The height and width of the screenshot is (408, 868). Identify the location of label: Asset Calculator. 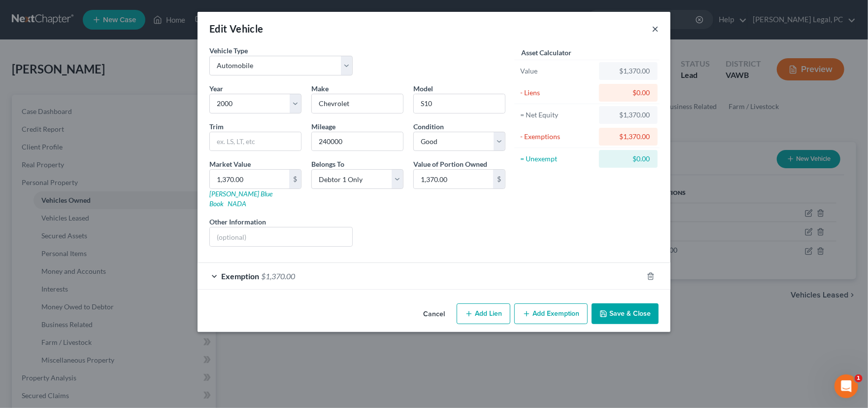
(546, 52).